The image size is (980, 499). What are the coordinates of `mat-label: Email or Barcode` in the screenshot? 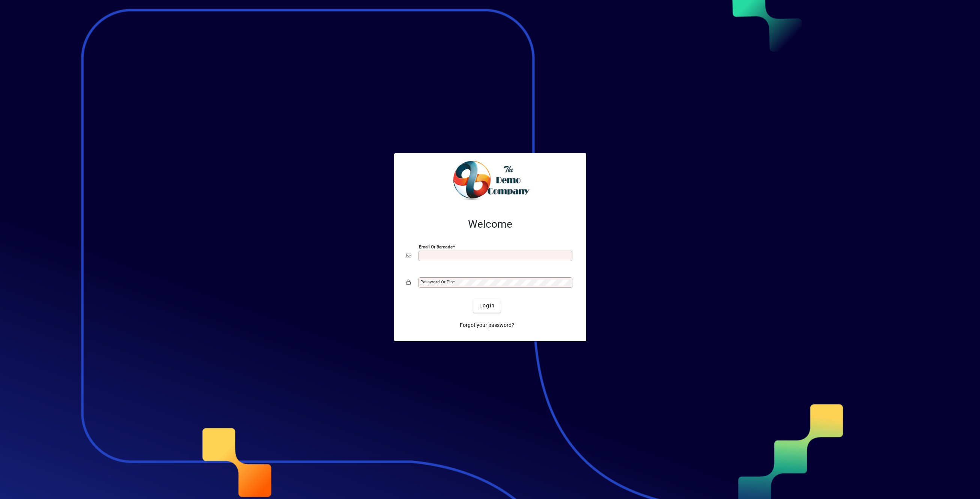 It's located at (435, 246).